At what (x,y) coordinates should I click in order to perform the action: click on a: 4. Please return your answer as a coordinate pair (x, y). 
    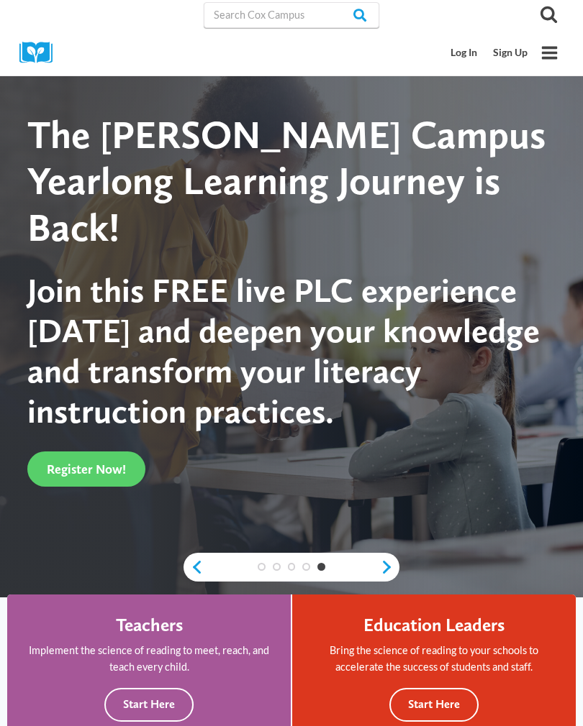
    Looking at the image, I should click on (306, 567).